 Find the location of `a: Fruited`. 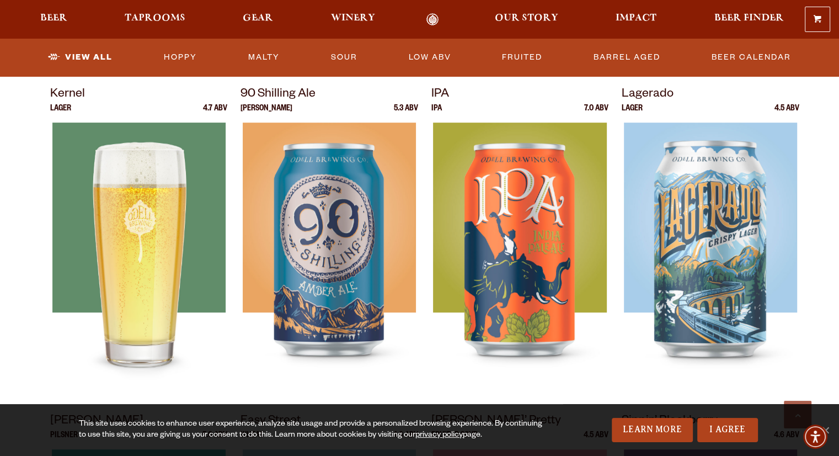

a: Fruited is located at coordinates (522, 57).